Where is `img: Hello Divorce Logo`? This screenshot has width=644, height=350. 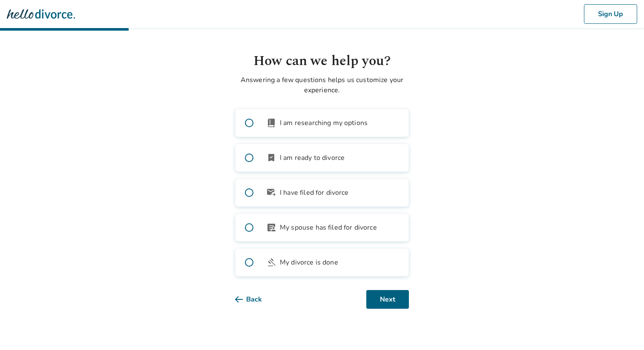 img: Hello Divorce Logo is located at coordinates (41, 14).